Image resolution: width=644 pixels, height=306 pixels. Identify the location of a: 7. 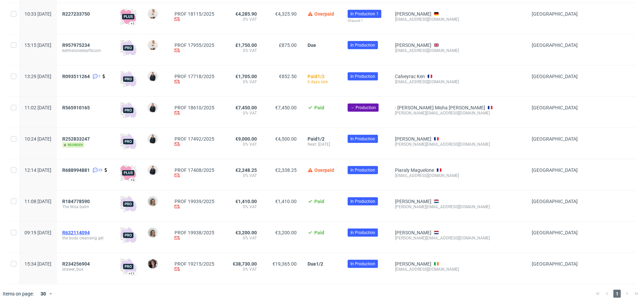
(96, 77).